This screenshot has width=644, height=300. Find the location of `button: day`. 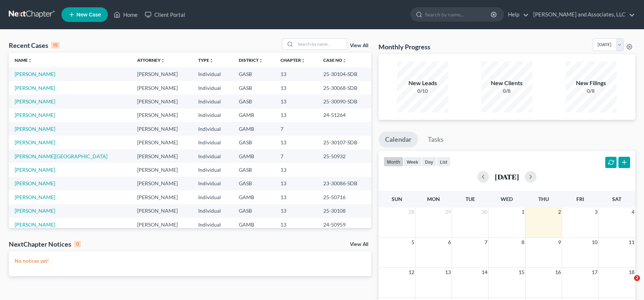

button: day is located at coordinates (429, 162).